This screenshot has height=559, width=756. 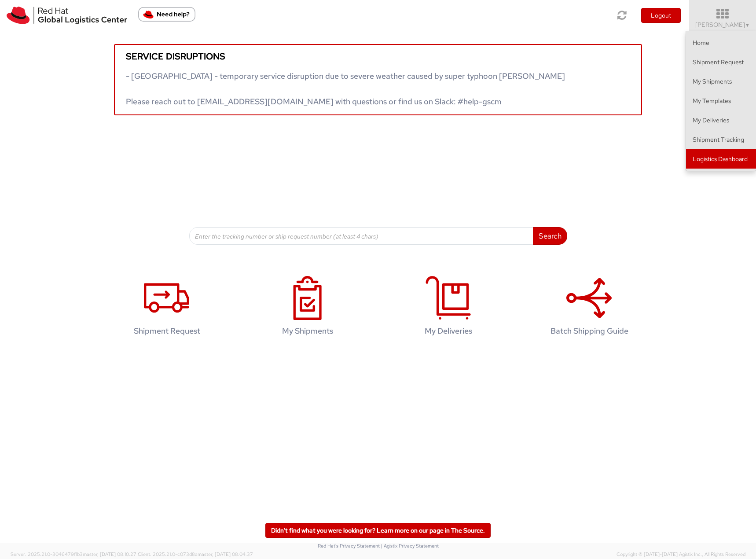 I want to click on span: Client: 2025.21.0-c073d8a, so click(x=195, y=554).